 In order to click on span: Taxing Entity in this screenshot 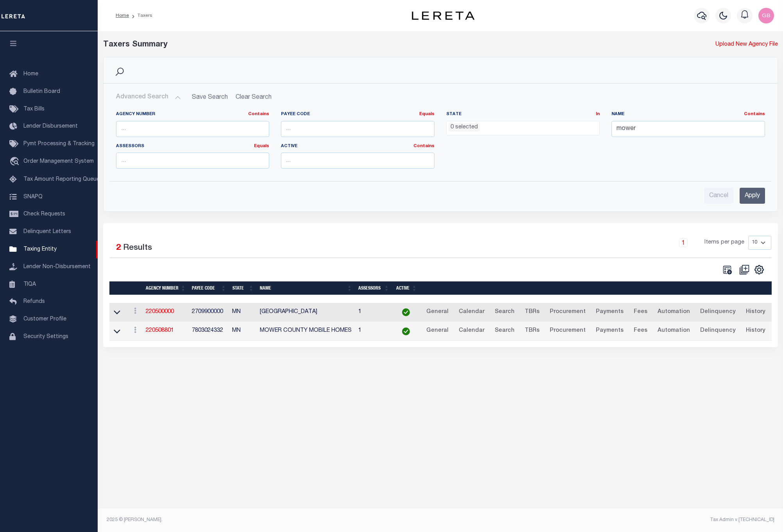, I will do `click(40, 250)`.